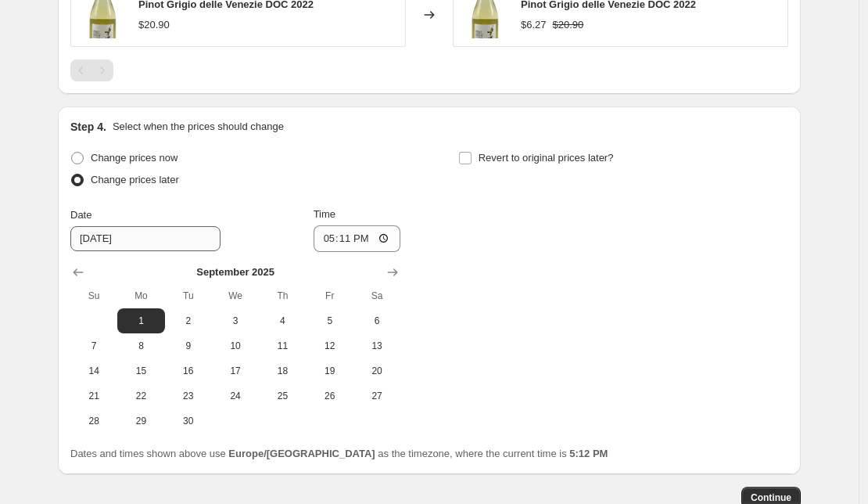 The image size is (868, 504). What do you see at coordinates (330, 321) in the screenshot?
I see `span: 5` at bounding box center [330, 321].